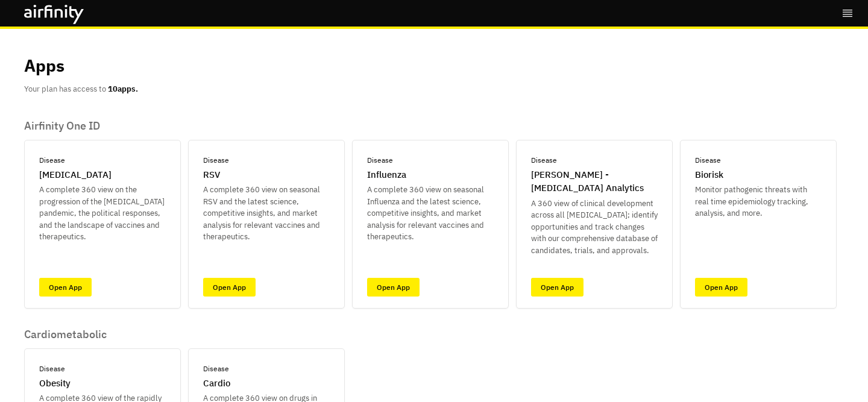  What do you see at coordinates (266, 213) in the screenshot?
I see `p: A complete 360 view on seasonal RSV and the latest science, competitive insights, and market anal...` at bounding box center [266, 213].